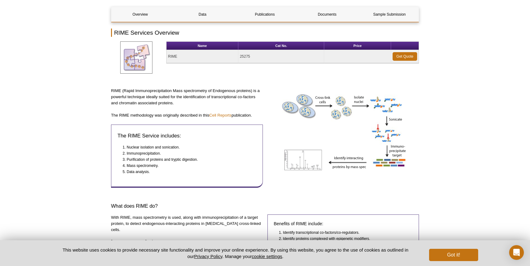 The width and height of the screenshot is (530, 266). Describe the element at coordinates (202, 14) in the screenshot. I see `a: Data` at that location.